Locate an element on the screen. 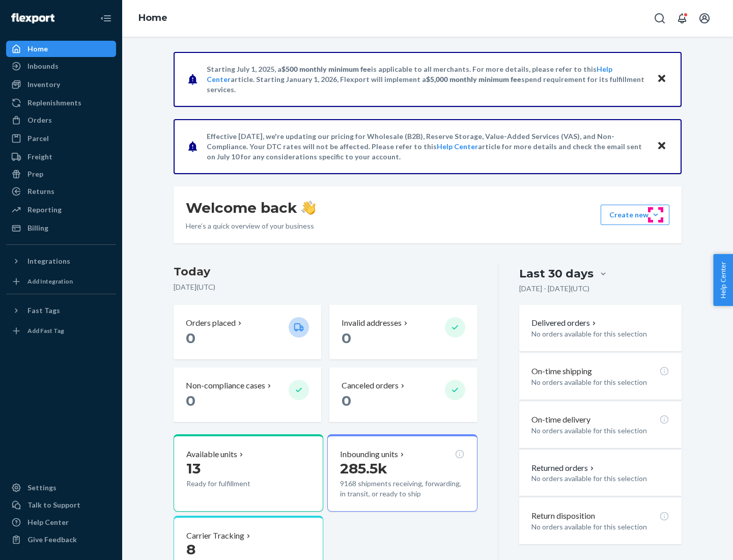 This screenshot has height=560, width=733. button: Open Search Box is located at coordinates (660, 18).